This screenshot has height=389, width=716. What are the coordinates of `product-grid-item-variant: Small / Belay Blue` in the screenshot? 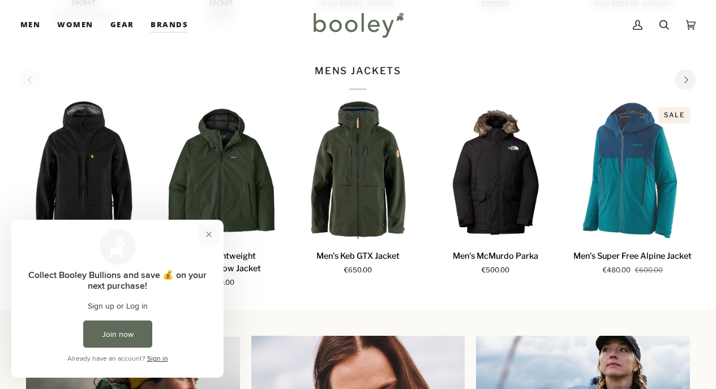 It's located at (632, 171).